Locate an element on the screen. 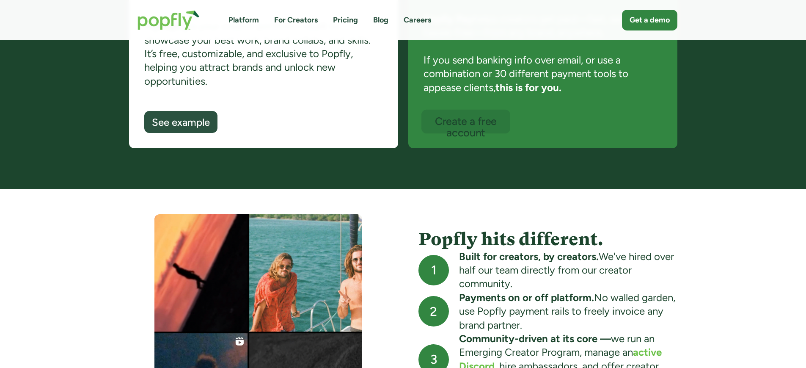  div: helps creators get paid—fast, secure, and hassle-free—from any brand, anywhere. If you send banki... is located at coordinates (543, 61).